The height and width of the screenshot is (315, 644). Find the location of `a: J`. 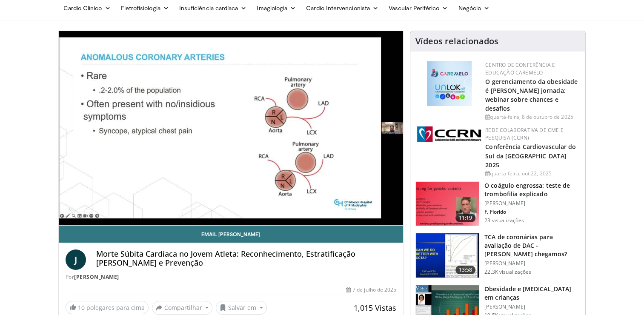

a: J is located at coordinates (76, 259).